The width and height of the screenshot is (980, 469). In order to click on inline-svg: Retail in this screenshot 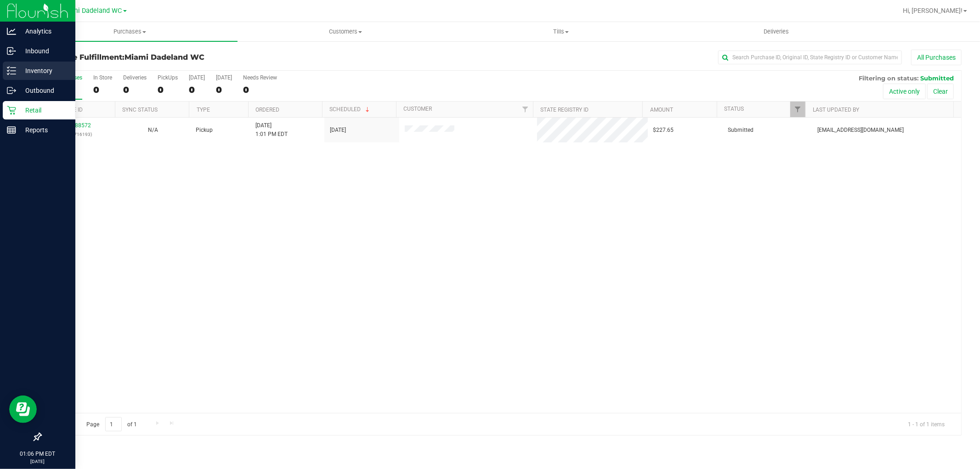, I will do `click(12, 110)`.